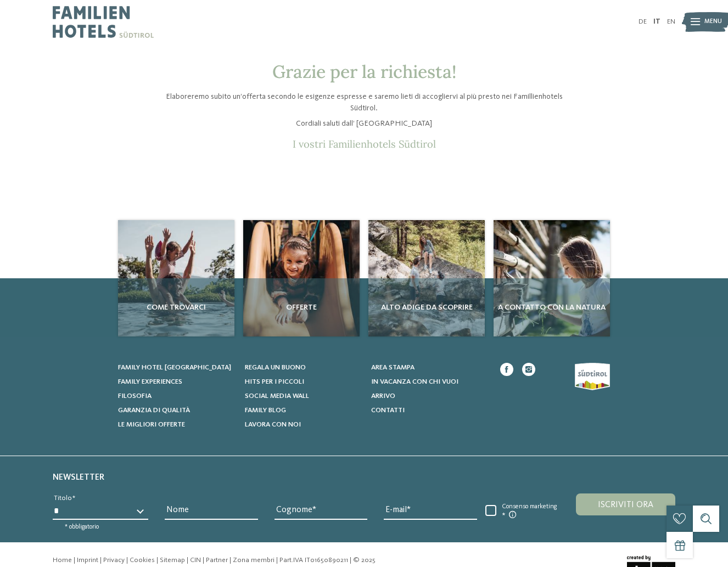  What do you see at coordinates (625, 505) in the screenshot?
I see `button: Iscriviti ora` at bounding box center [625, 505].